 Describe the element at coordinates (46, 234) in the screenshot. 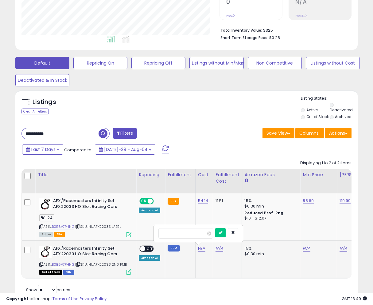

I see `span: All listings currently available for purchase on Amazon` at that location.